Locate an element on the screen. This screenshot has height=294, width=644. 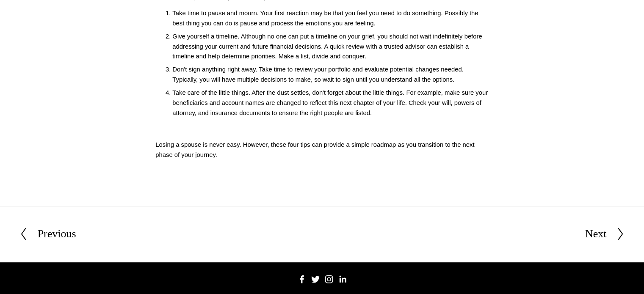
a: Twitter is located at coordinates (316, 279).